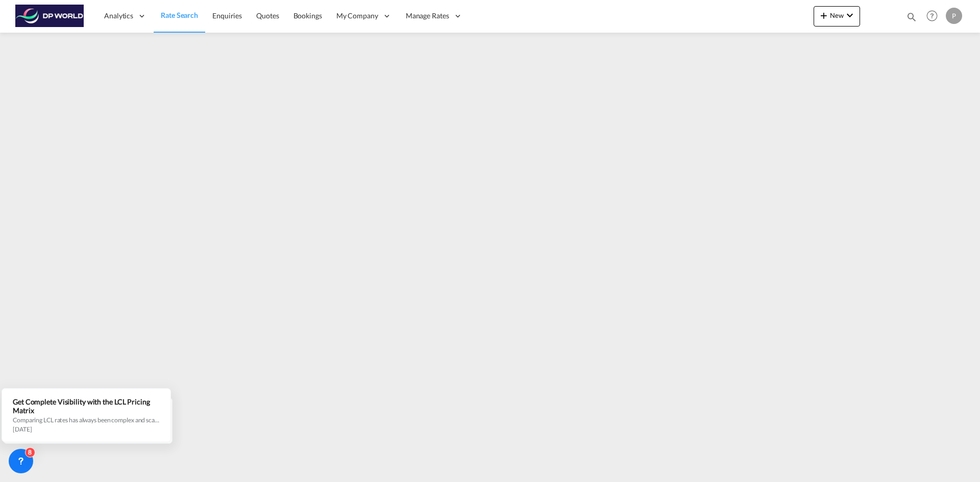 Image resolution: width=980 pixels, height=482 pixels. I want to click on img: c08ca190194411f088ed0f3ba295208c.png, so click(50, 16).